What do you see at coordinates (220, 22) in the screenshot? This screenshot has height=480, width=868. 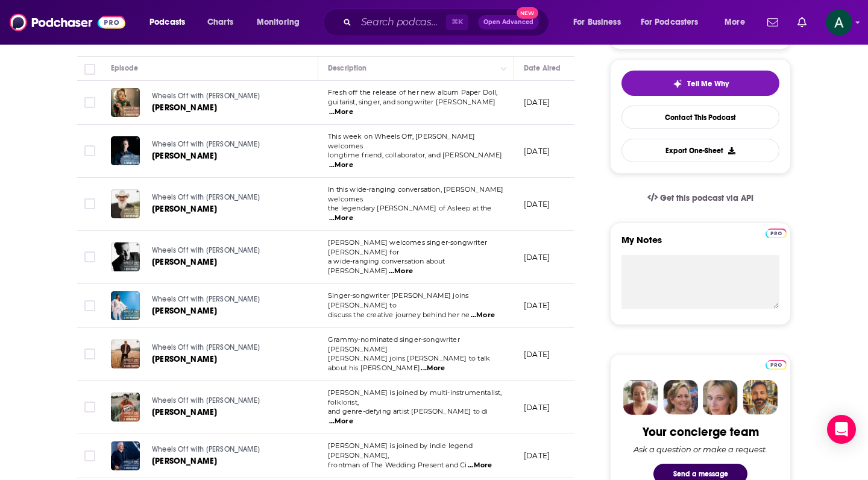 I see `span: Charts` at bounding box center [220, 22].